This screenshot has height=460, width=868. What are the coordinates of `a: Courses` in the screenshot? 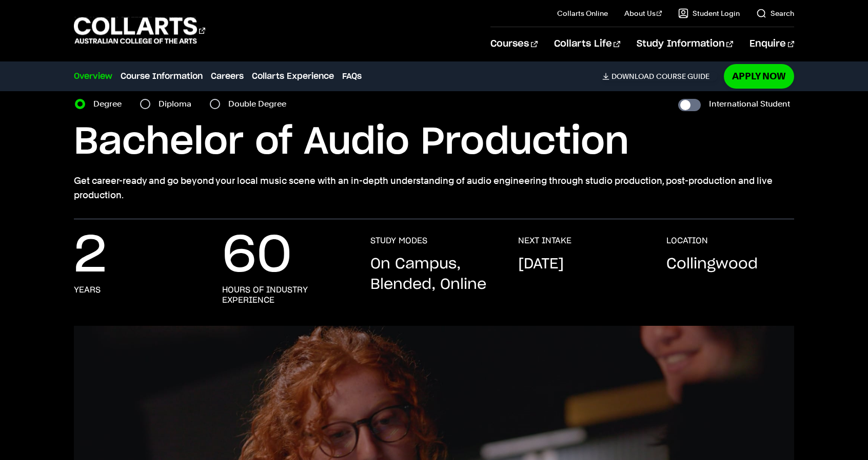 It's located at (513, 44).